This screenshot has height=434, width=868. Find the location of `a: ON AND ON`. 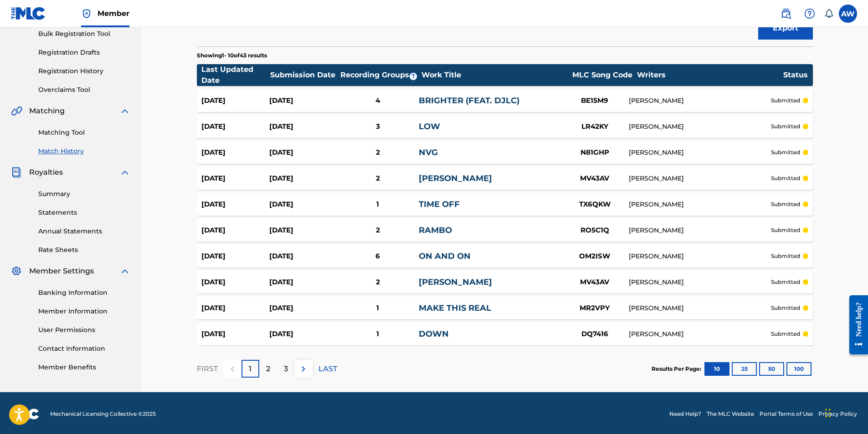

a: ON AND ON is located at coordinates (445, 256).